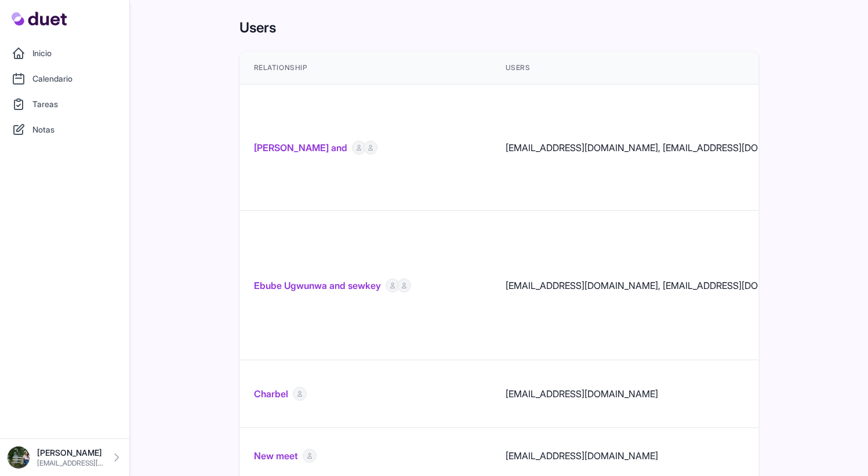  Describe the element at coordinates (64, 79) in the screenshot. I see `a: Calendario` at that location.